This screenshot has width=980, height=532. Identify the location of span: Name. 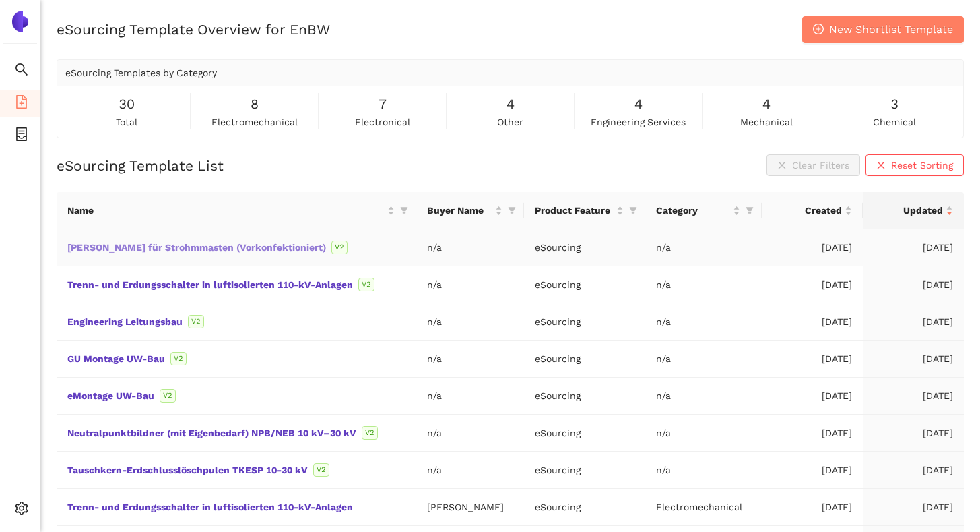
(226, 210).